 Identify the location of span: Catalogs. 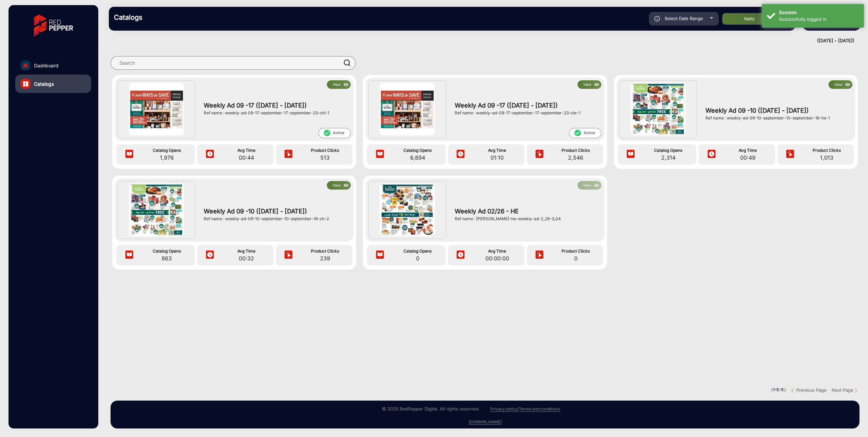
(44, 84).